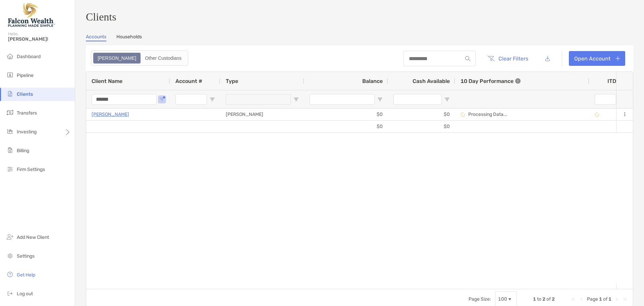  I want to click on span: Billing, so click(23, 150).